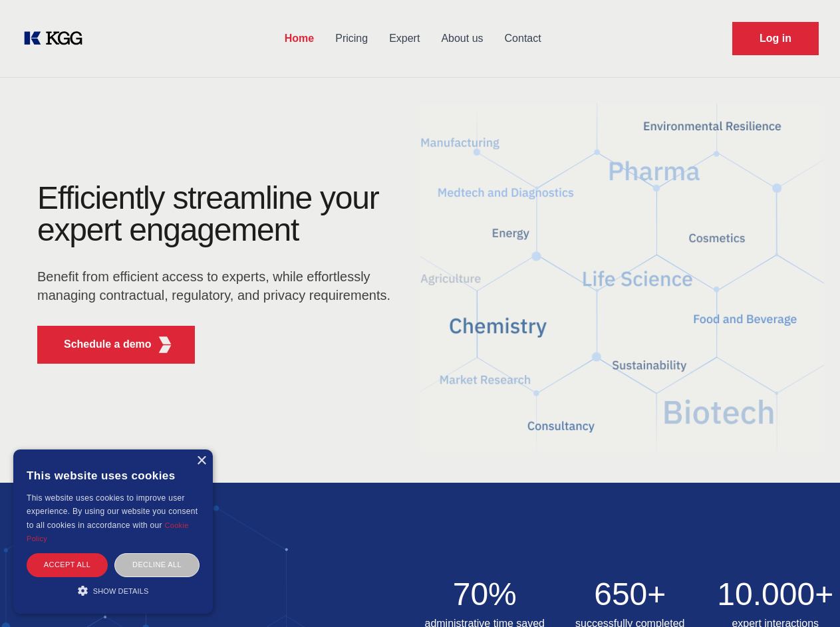  Describe the element at coordinates (485, 595) in the screenshot. I see `h2: 70%` at that location.